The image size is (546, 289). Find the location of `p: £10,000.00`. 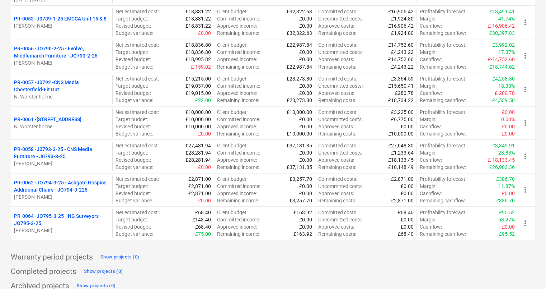

p: £10,000.00 is located at coordinates (198, 126).